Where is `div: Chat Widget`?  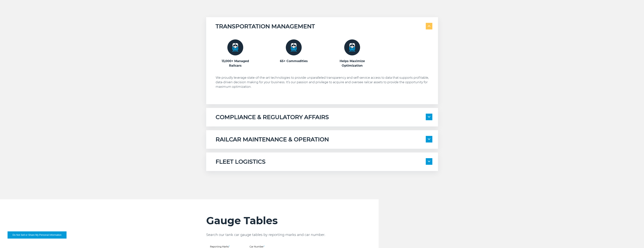 div: Chat Widget is located at coordinates (634, 239).